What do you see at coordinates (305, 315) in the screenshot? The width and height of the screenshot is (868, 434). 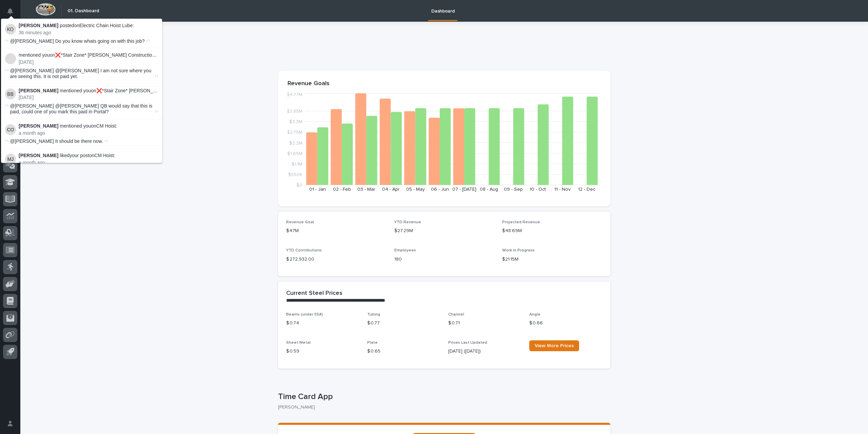 I see `span: Beams (under 55#)` at bounding box center [305, 315].